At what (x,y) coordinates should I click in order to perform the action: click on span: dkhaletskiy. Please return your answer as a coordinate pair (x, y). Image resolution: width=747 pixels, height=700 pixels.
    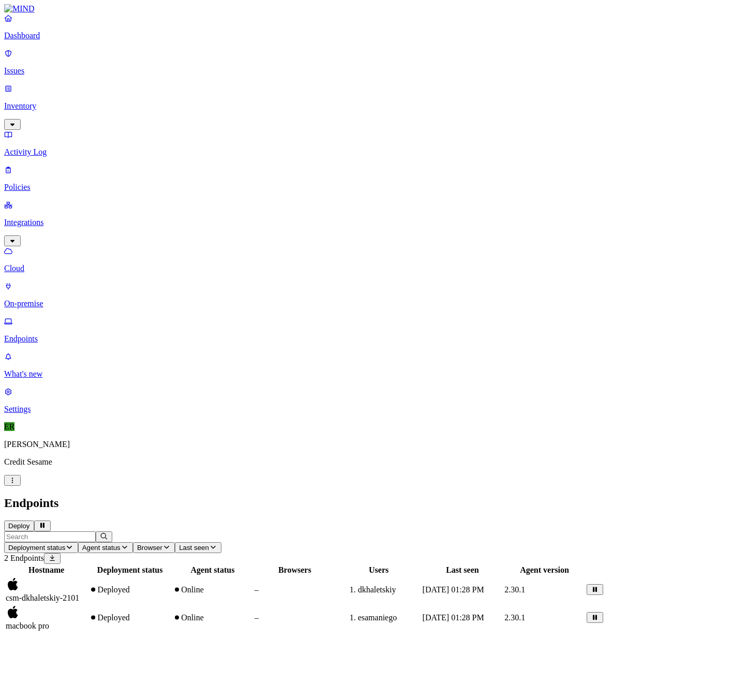
    Looking at the image, I should click on (377, 590).